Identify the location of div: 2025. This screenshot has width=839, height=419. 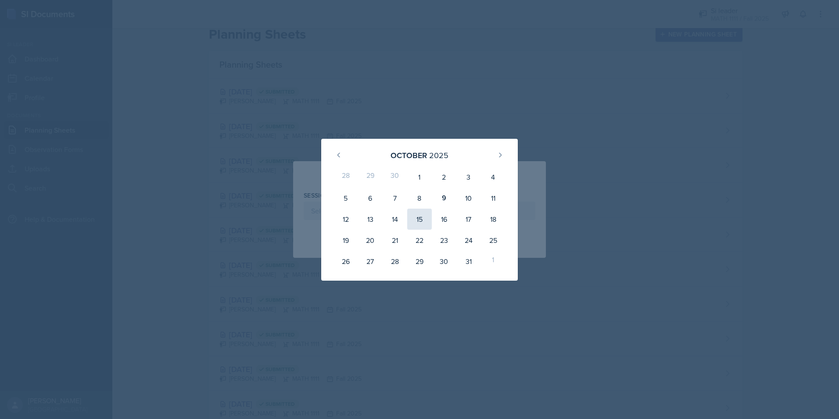
(439, 155).